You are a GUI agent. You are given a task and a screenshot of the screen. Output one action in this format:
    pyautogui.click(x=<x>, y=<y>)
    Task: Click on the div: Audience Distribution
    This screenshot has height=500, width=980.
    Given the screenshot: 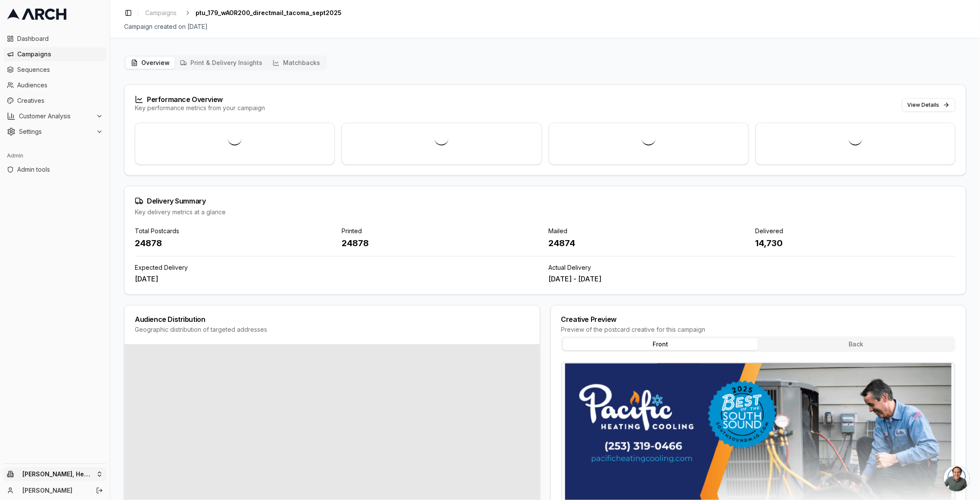 What is the action you would take?
    pyautogui.click(x=332, y=320)
    